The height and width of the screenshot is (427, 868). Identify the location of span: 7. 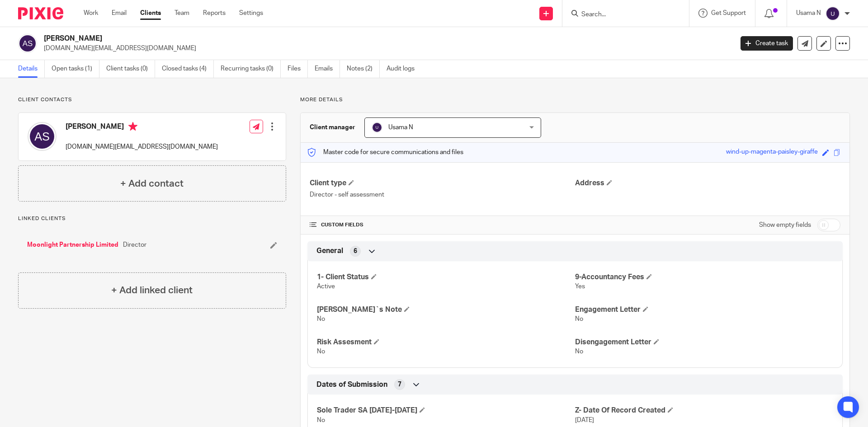
(399, 384).